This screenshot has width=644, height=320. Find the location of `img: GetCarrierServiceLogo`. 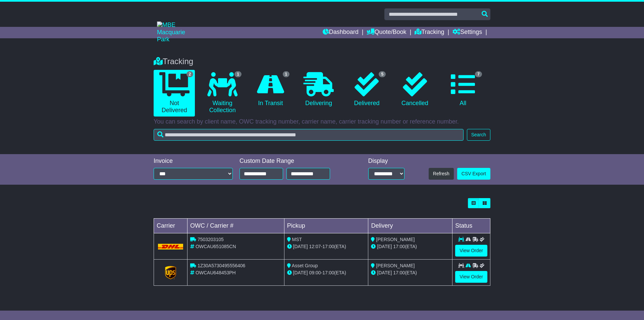

img: GetCarrierServiceLogo is located at coordinates (171, 273).